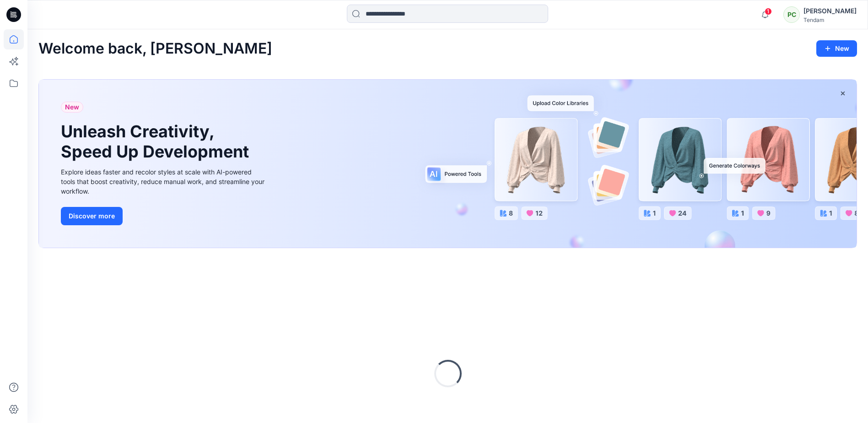 The image size is (868, 423). What do you see at coordinates (164, 216) in the screenshot?
I see `a: Discover more` at bounding box center [164, 216].